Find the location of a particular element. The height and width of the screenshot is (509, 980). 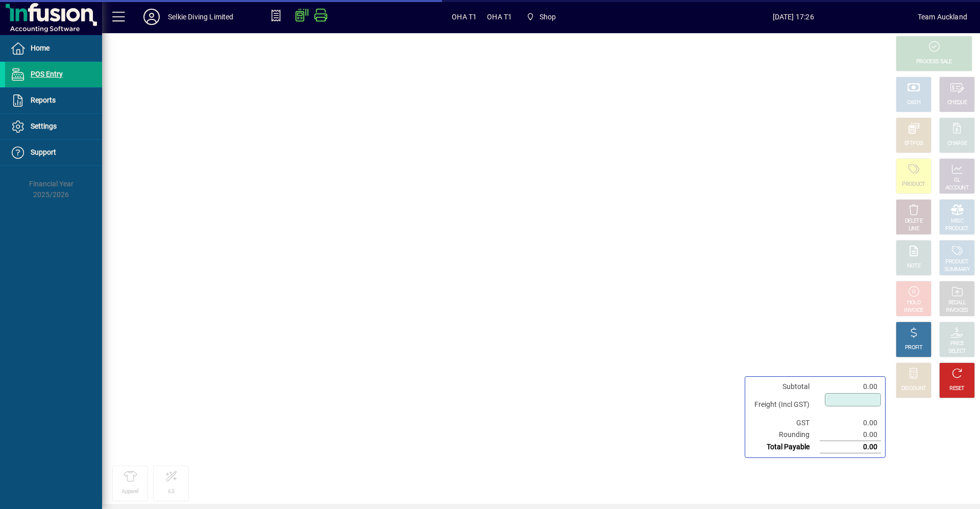

div: PRICE is located at coordinates (957, 344).